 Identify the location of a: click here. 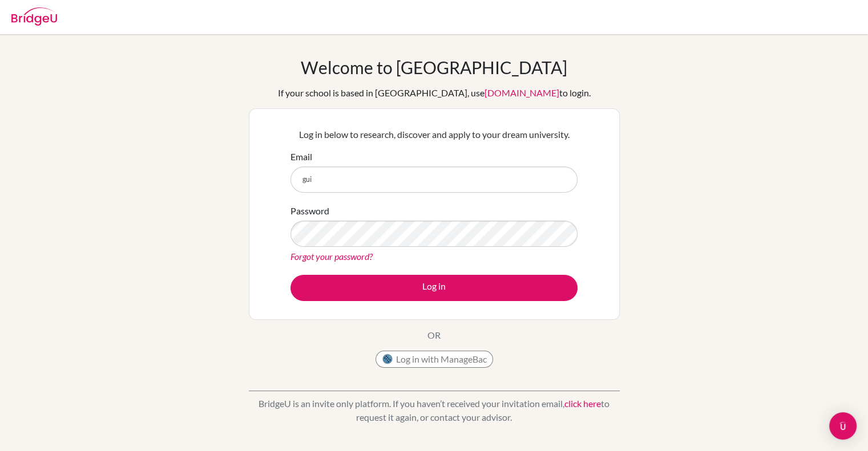
(583, 403).